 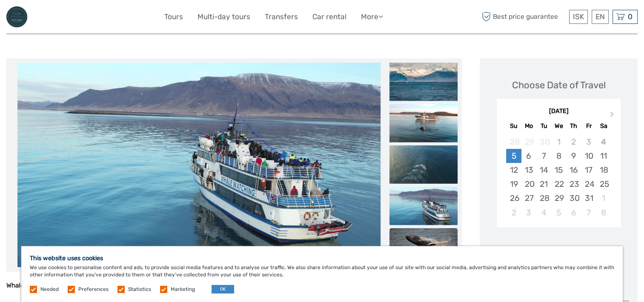 What do you see at coordinates (424, 82) in the screenshot?
I see `img: a728e7ee043747a7bd976de2869c4803_slider_thumbnail.jpeg` at bounding box center [424, 82].